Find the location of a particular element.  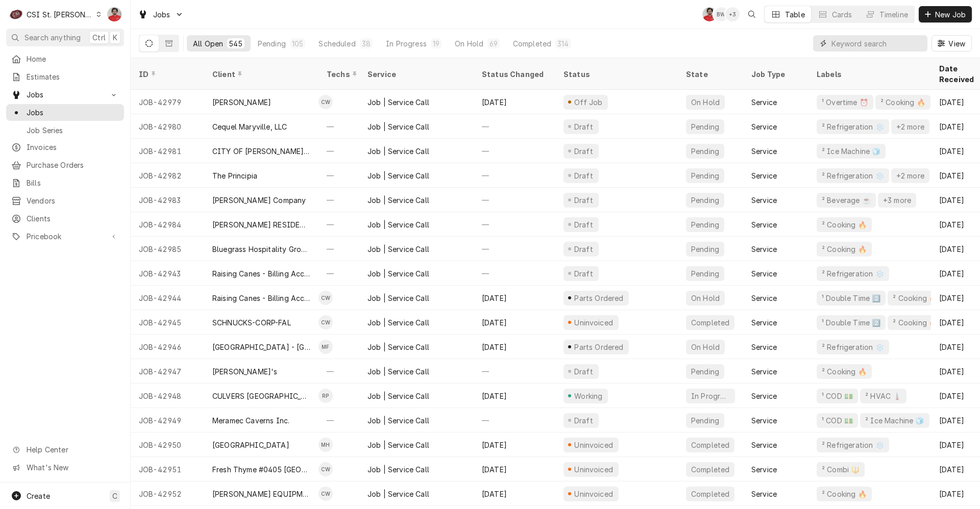

div: C is located at coordinates (16, 14).